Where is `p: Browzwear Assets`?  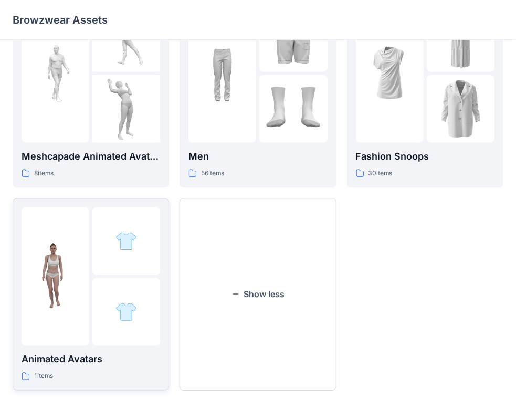 p: Browzwear Assets is located at coordinates (60, 20).